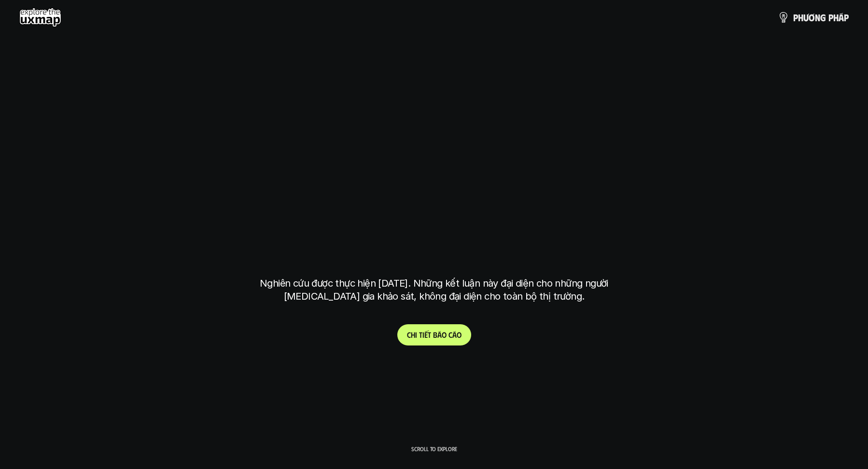  Describe the element at coordinates (811, 17) in the screenshot. I see `span: ơ` at that location.